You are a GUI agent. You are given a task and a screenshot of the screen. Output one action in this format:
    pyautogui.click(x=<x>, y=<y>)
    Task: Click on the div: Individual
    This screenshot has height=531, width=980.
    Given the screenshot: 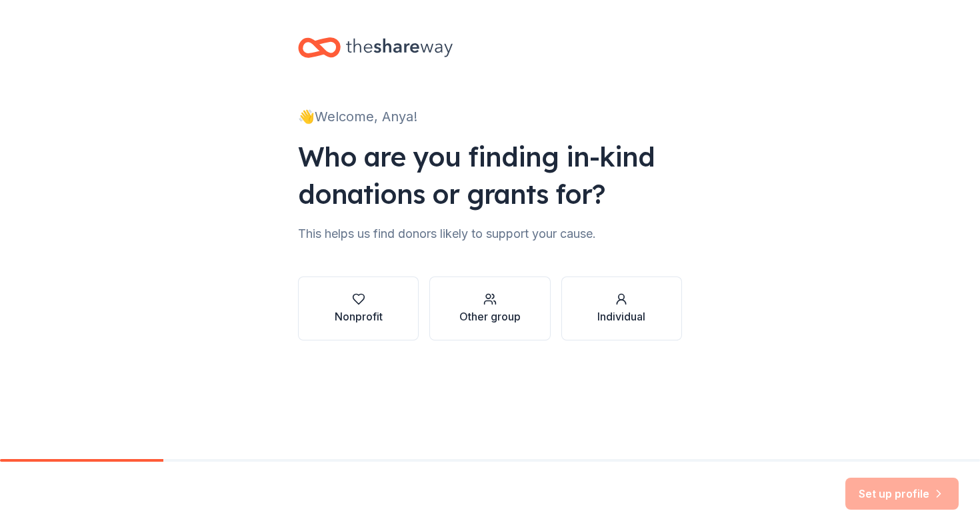 What is the action you would take?
    pyautogui.click(x=621, y=316)
    